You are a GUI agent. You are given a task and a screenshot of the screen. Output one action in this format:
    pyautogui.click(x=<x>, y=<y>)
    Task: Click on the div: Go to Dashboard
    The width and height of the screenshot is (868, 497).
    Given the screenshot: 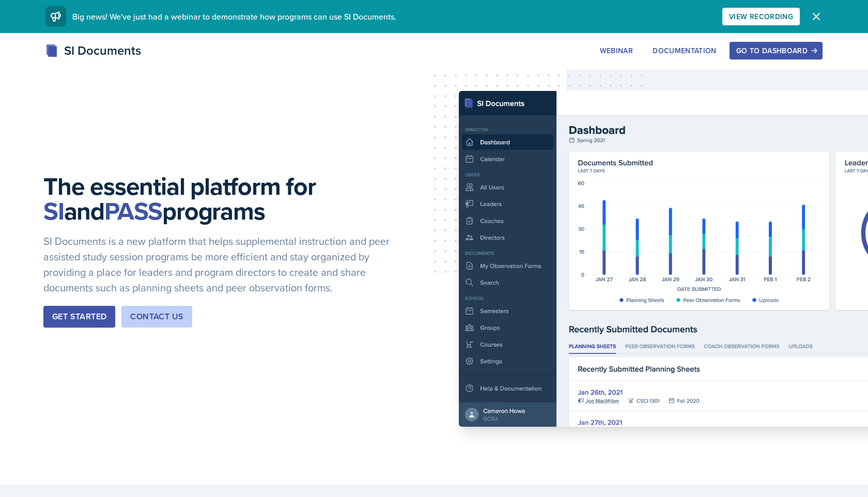 What is the action you would take?
    pyautogui.click(x=776, y=51)
    